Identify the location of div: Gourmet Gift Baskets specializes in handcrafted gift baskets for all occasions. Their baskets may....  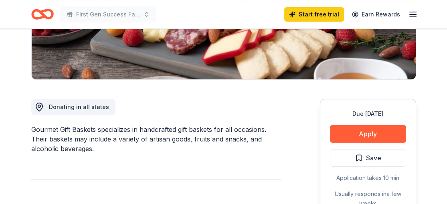
(156, 139).